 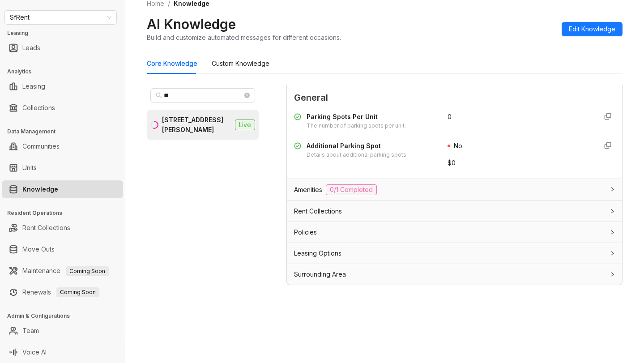 I want to click on a: RenewalsComing Soon, so click(x=61, y=292).